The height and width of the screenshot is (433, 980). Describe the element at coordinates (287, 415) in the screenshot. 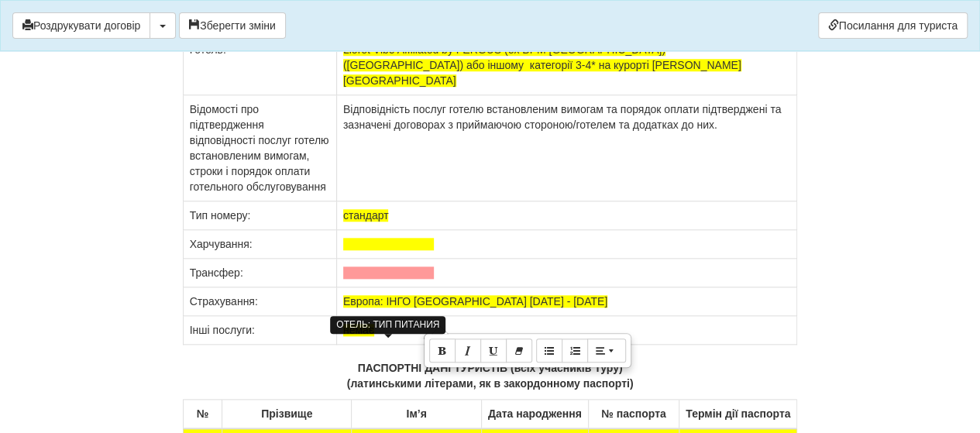

I see `th: Прізвище` at that location.